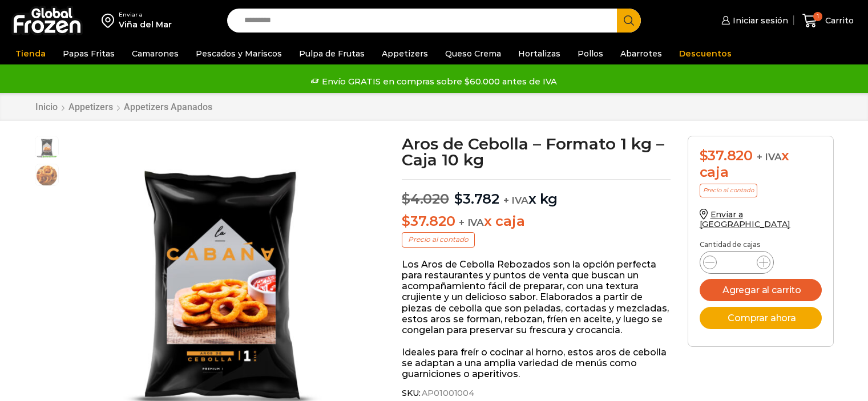  What do you see at coordinates (760, 318) in the screenshot?
I see `button: Comprar ahora` at bounding box center [760, 318].